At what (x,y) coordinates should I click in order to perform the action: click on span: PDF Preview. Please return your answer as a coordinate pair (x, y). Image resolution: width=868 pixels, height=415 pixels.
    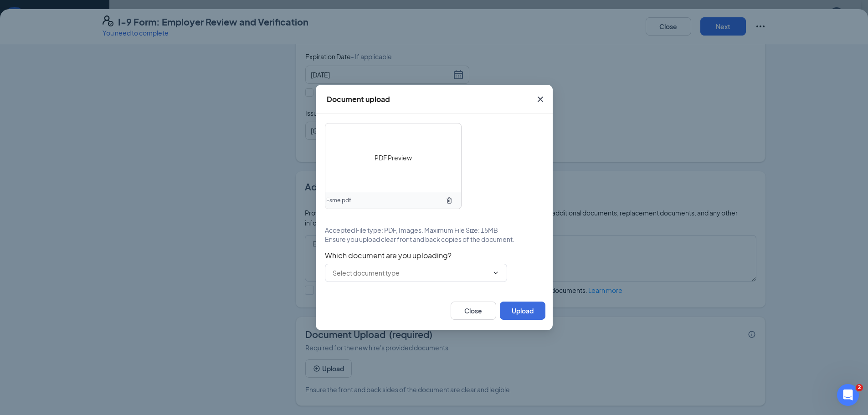
    Looking at the image, I should click on (393, 158).